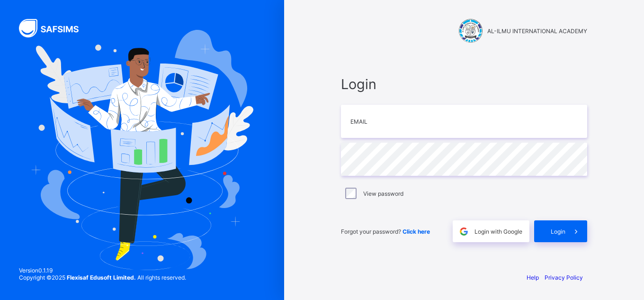 The width and height of the screenshot is (644, 300). I want to click on img: google.396cfc9801f0270233282035f929180a.svg, so click(464, 231).